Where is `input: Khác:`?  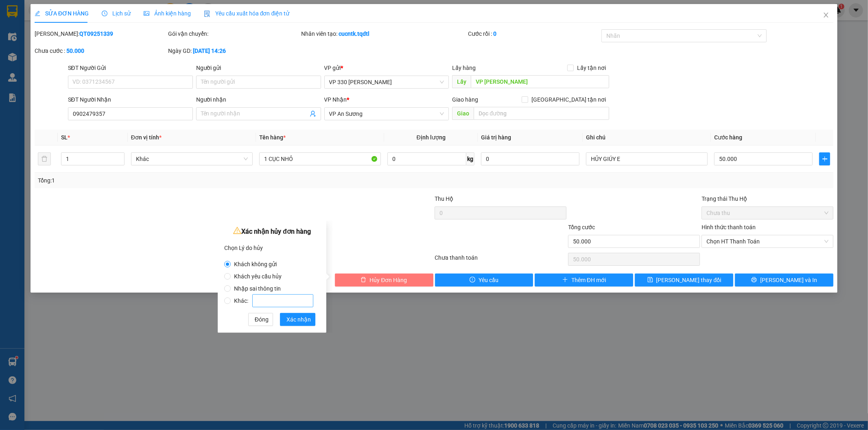
input: Khác: is located at coordinates (283, 301).